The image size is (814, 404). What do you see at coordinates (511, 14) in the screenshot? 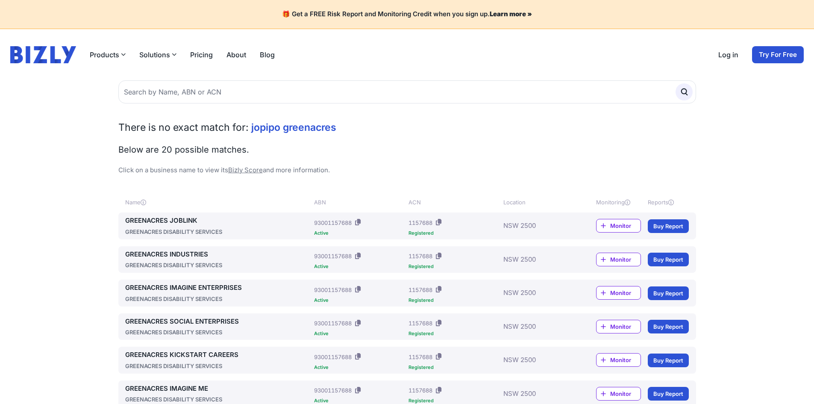
I see `strong: Learn more »` at bounding box center [511, 14].